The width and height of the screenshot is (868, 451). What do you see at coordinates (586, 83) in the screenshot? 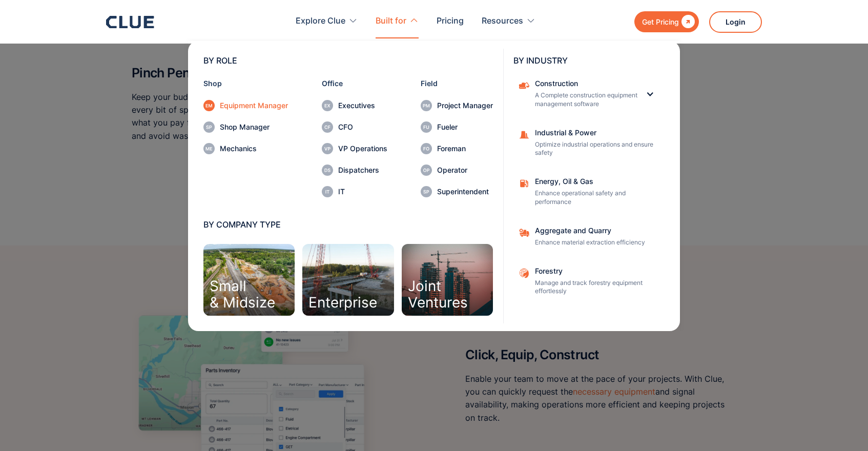
I see `div: Construction` at bounding box center [586, 83].